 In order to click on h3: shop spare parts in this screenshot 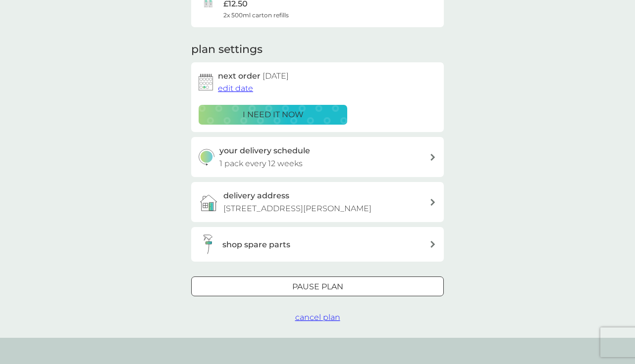, I will do `click(256, 245)`.